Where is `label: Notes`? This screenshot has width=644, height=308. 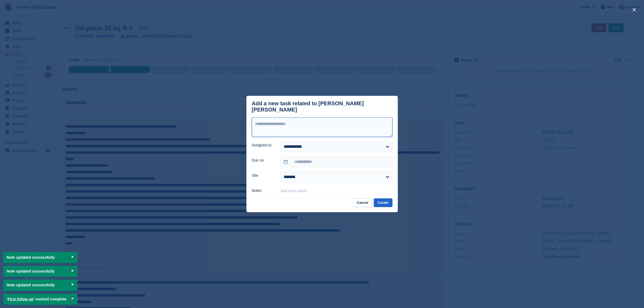 label: Notes is located at coordinates (263, 190).